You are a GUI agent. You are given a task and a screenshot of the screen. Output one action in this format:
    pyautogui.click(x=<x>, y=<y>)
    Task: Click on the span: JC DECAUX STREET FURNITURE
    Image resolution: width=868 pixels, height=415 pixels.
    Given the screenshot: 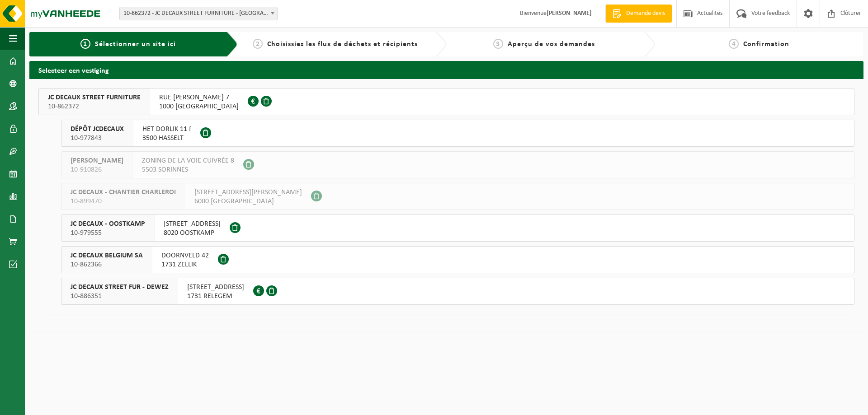 What is the action you would take?
    pyautogui.click(x=94, y=97)
    